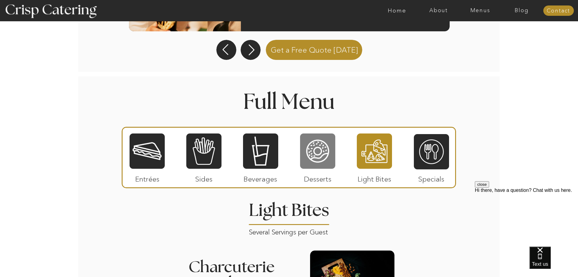 This screenshot has height=277, width=578. Describe the element at coordinates (439, 11) in the screenshot. I see `nav: About` at that location.